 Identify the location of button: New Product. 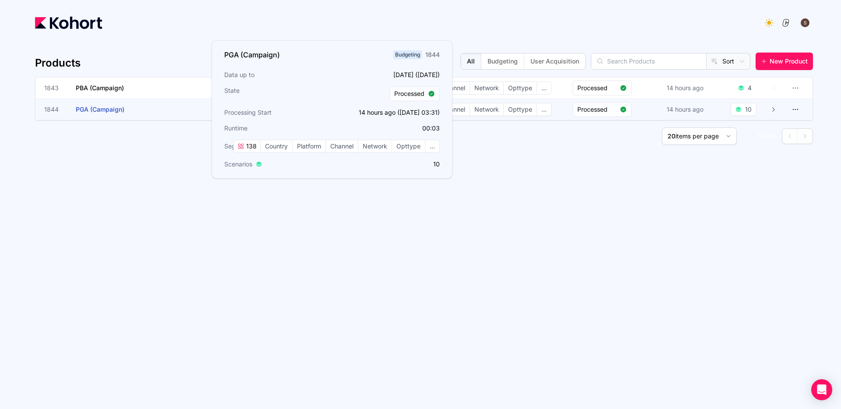
(784, 61).